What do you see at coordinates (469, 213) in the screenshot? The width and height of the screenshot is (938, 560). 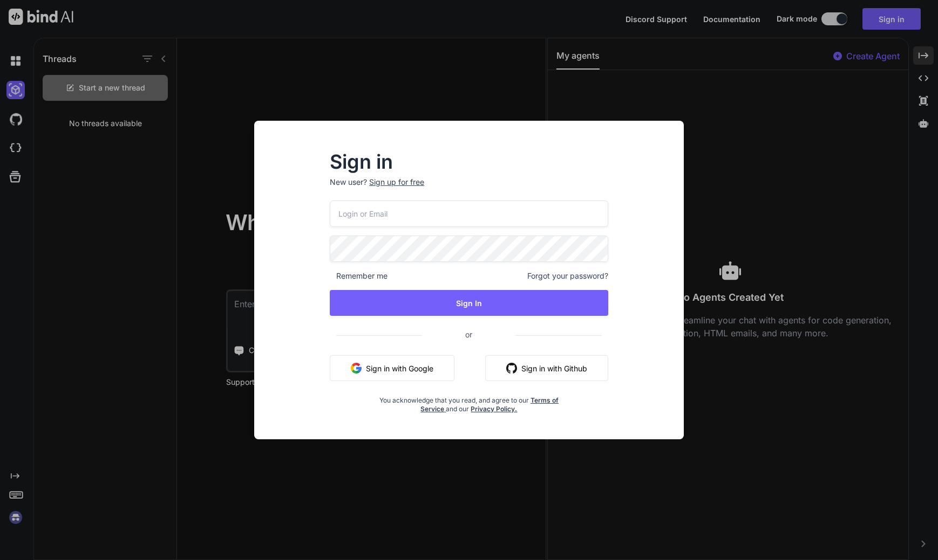 I see `input: Login or Email` at bounding box center [469, 213].